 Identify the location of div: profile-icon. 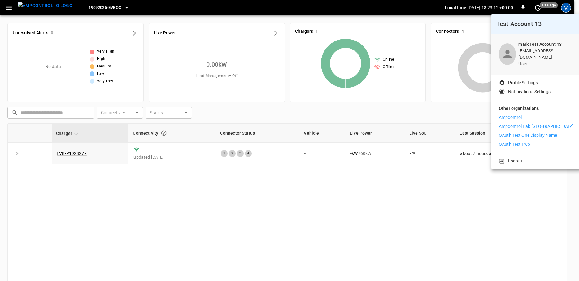
(507, 54).